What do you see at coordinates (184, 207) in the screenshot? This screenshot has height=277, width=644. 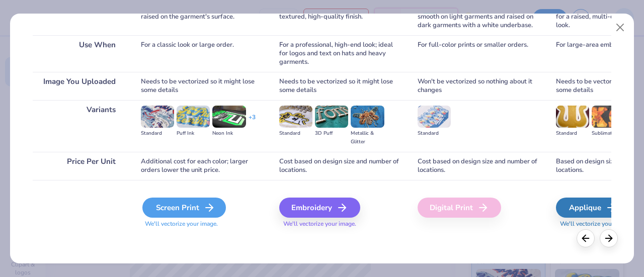 I see `div: Screen Print` at bounding box center [184, 207].